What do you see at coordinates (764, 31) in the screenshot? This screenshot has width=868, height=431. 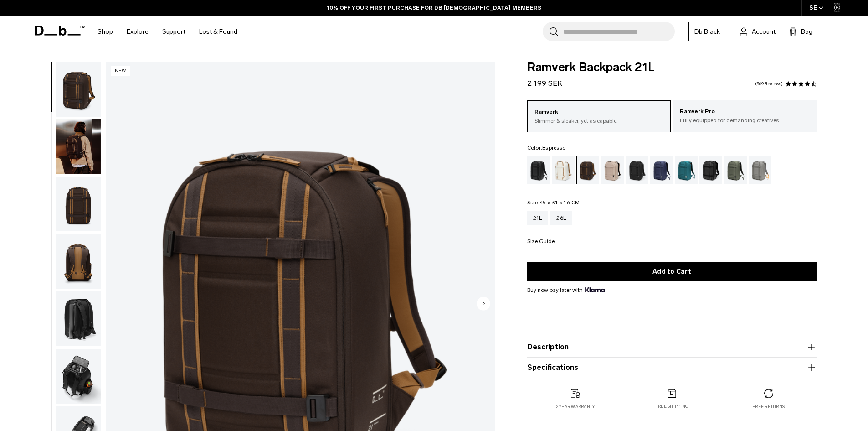 I see `span: Account` at bounding box center [764, 31].